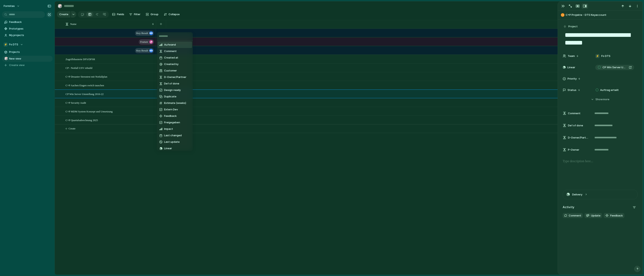 Image resolution: width=644 pixels, height=276 pixels. Describe the element at coordinates (172, 123) in the screenshot. I see `span: Freigegeben` at that location.